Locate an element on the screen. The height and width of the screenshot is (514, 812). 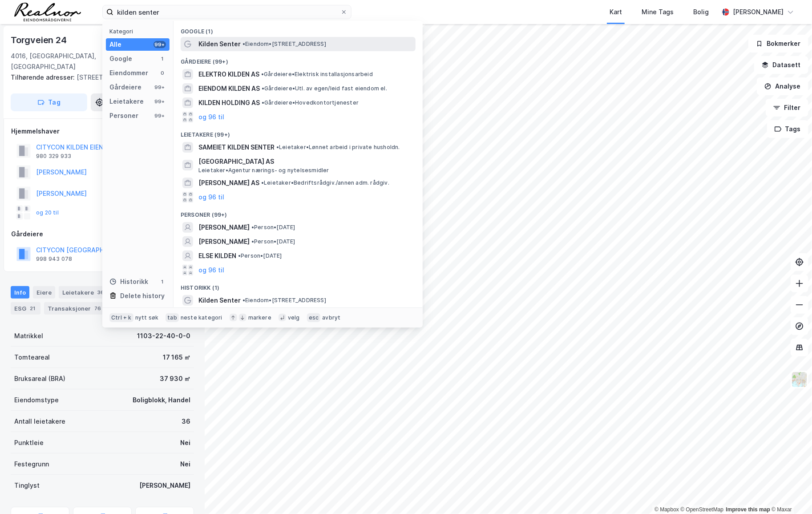
div: Ctrl + k is located at coordinates (122, 317).